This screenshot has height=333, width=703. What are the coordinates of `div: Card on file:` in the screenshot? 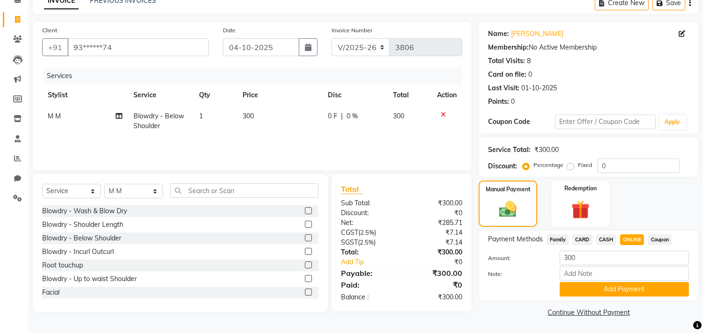 It's located at (507, 74).